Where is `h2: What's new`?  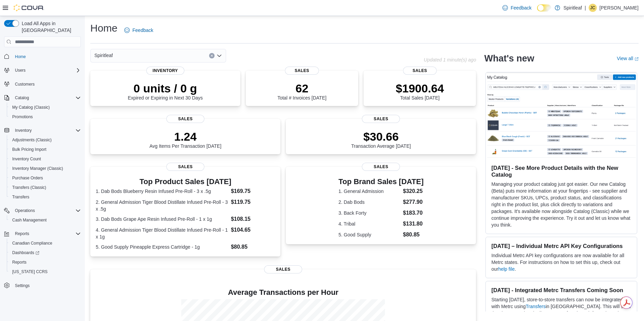 h2: What's new is located at coordinates (509, 59).